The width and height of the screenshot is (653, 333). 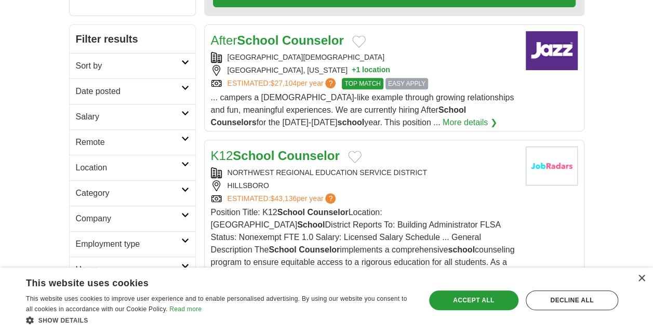 What do you see at coordinates (128, 66) in the screenshot?
I see `h2: Sort by` at bounding box center [128, 66].